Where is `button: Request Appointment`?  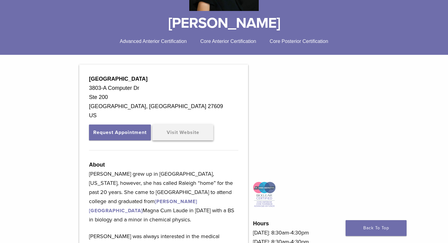 button: Request Appointment is located at coordinates (120, 132).